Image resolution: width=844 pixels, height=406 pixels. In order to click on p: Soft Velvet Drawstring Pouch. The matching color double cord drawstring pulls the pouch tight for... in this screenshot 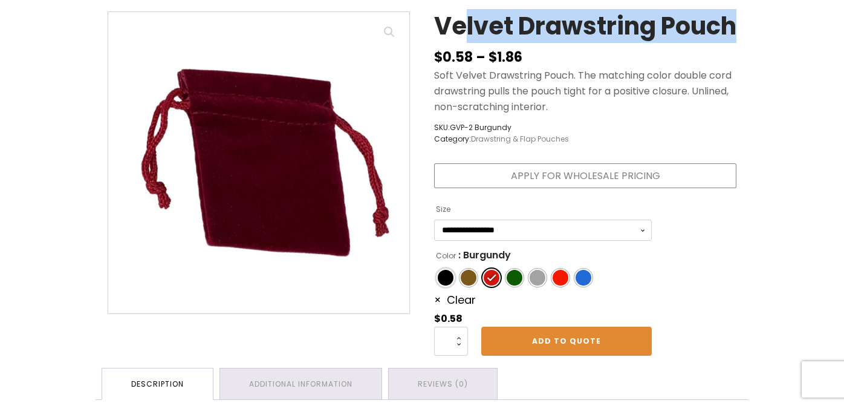, I will do `click(585, 91)`.